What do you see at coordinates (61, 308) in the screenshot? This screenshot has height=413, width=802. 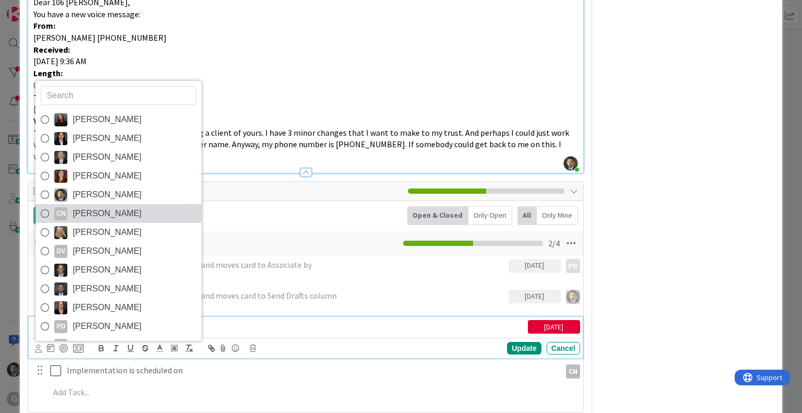 I see `img: MW` at bounding box center [61, 308].